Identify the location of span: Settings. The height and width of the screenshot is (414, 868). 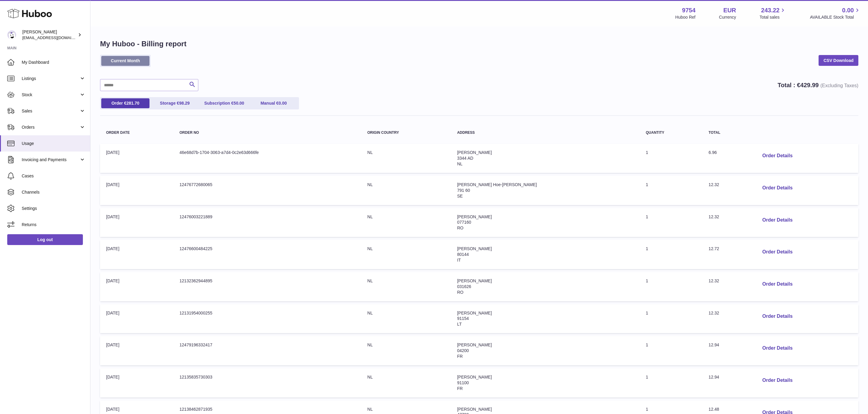
(54, 209).